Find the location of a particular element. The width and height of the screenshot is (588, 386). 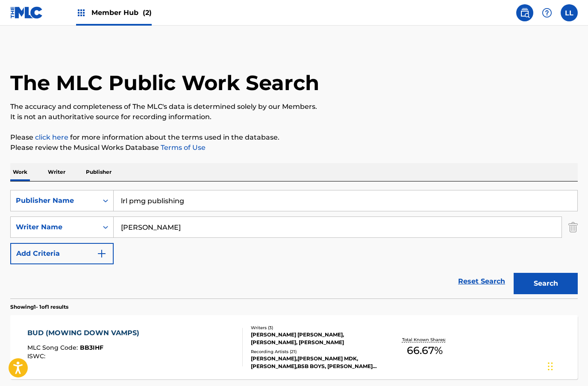

div: Writers ( 3 ) is located at coordinates (314, 328).